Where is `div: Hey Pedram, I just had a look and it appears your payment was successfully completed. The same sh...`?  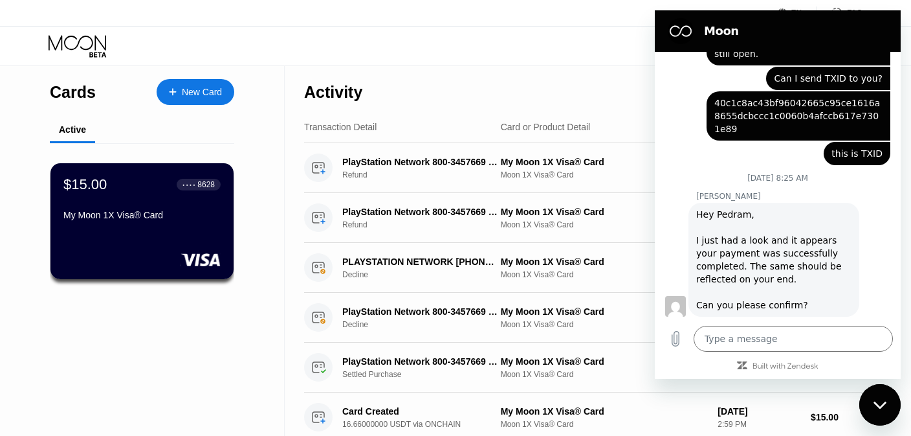
div: Hey Pedram, I just had a look and it appears your payment was successfully completed. The same sh... is located at coordinates (119, 249).